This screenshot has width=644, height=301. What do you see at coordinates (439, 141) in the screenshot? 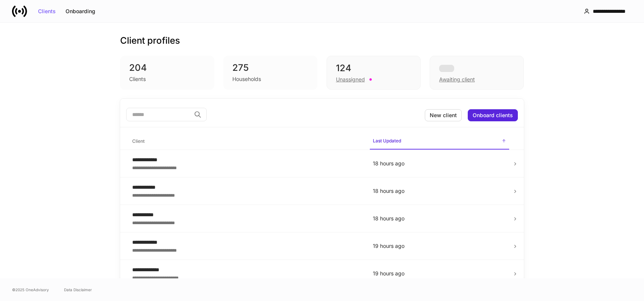
I see `span: Last Updated` at bounding box center [439, 141].